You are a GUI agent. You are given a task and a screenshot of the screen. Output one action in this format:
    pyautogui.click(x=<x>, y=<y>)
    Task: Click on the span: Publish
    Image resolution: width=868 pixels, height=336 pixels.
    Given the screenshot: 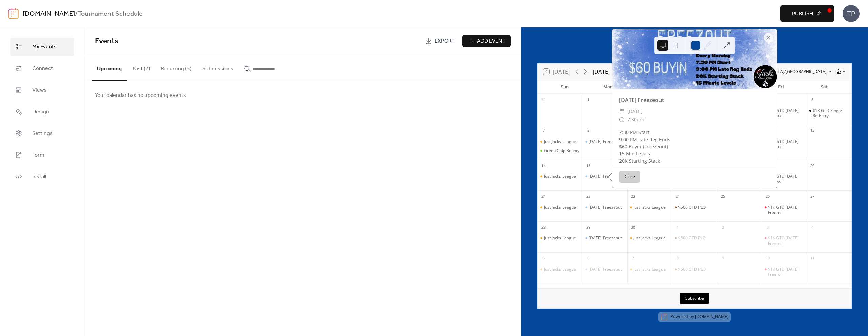 What is the action you would take?
    pyautogui.click(x=802, y=14)
    